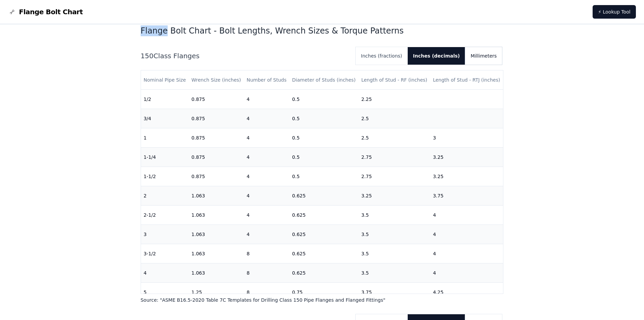 This screenshot has width=644, height=320. What do you see at coordinates (322, 300) in the screenshot?
I see `p: Source: " ASME B16.5-2020 Table 7C Templates for Drilling Class 150 Pipe Flanges and Flanged Fitt...` at bounding box center [322, 300].